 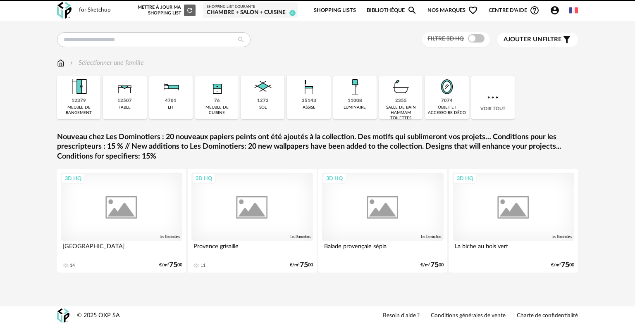 What do you see at coordinates (468, 316) in the screenshot?
I see `a: Conditions générales de vente` at bounding box center [468, 316].